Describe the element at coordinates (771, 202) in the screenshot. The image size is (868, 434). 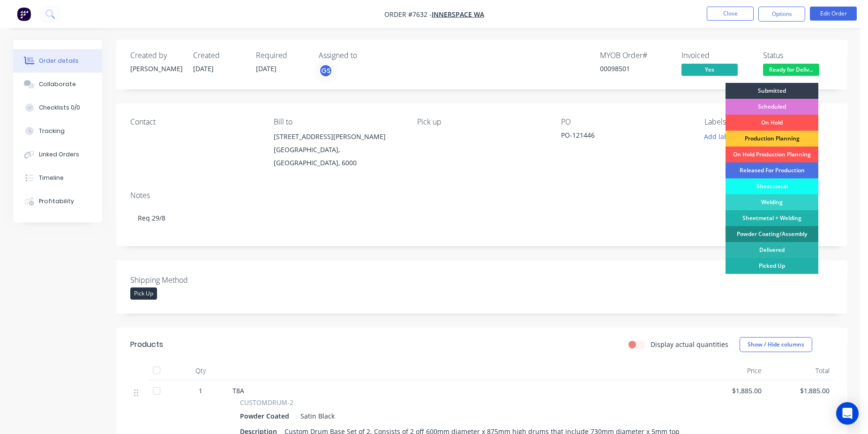
I see `div: Welding` at that location.